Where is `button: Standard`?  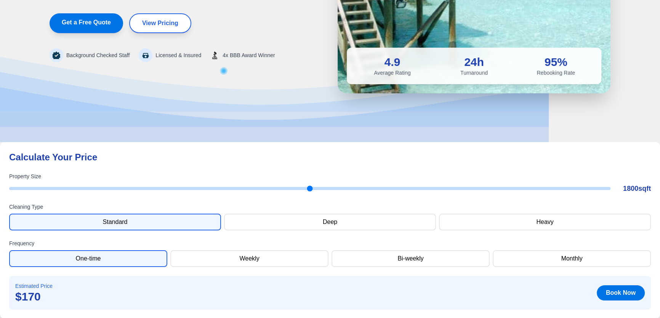
button: Standard is located at coordinates (115, 222).